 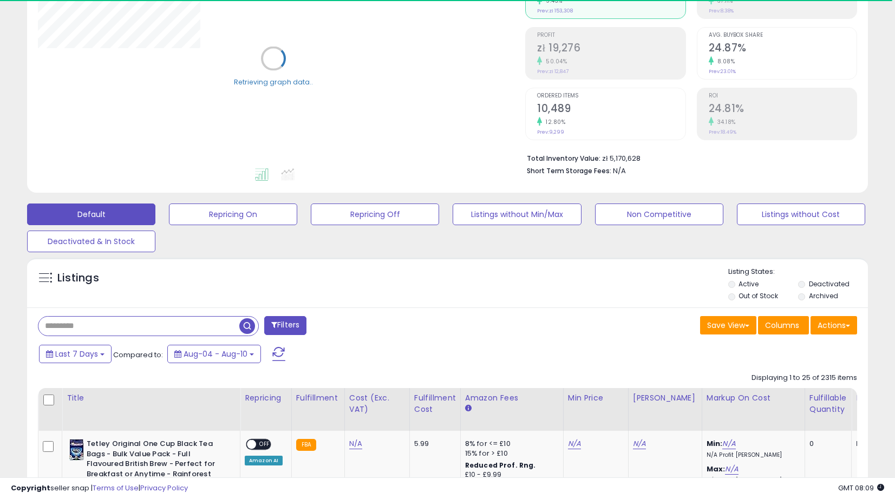 I want to click on label: Archived, so click(x=823, y=296).